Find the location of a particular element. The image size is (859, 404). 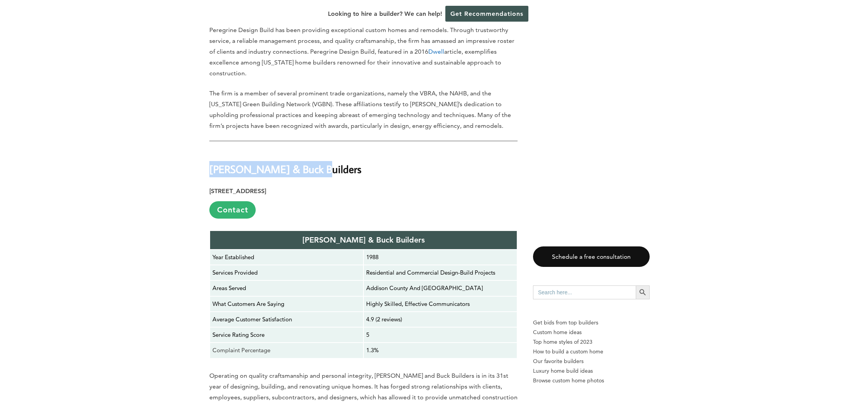

a: Dwell is located at coordinates (436, 51).